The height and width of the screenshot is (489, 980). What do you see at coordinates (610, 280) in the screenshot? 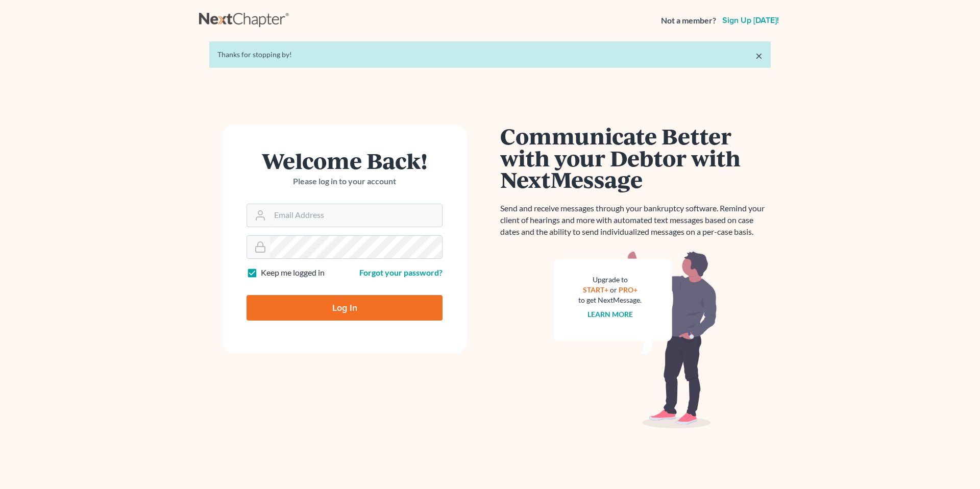
I see `div: Upgrade to` at bounding box center [610, 280].